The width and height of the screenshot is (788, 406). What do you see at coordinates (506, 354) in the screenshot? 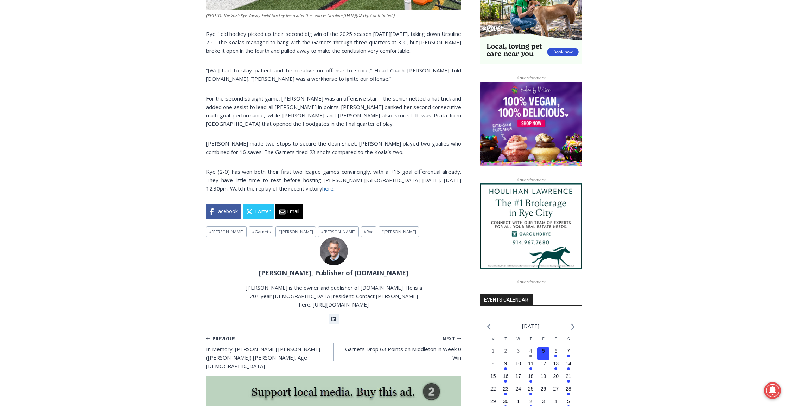
I see `button: 2` at bounding box center [506, 354].